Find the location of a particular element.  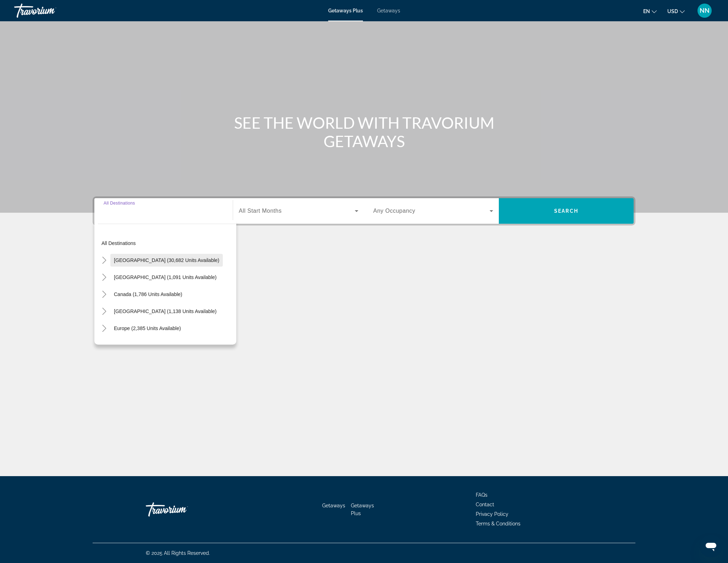

button: User Menu is located at coordinates (704, 11).